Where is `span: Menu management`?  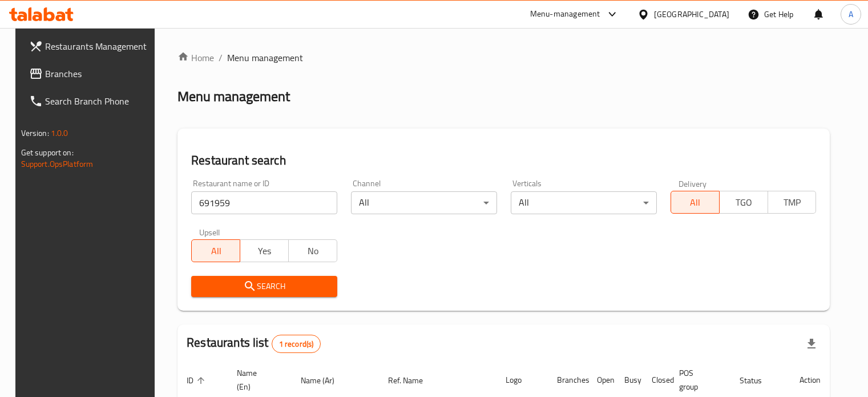 span: Menu management is located at coordinates (265, 58).